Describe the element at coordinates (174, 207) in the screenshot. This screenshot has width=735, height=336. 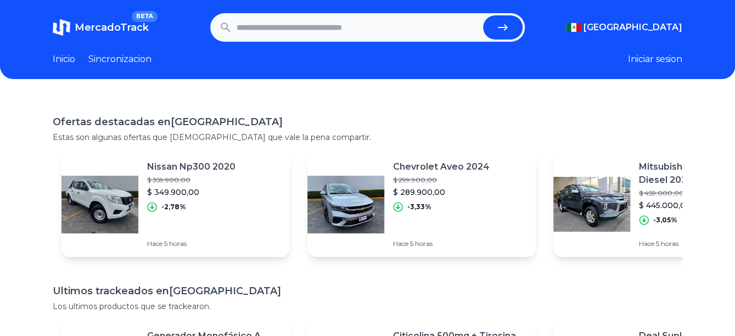
I see `p: -2,78%` at that location.